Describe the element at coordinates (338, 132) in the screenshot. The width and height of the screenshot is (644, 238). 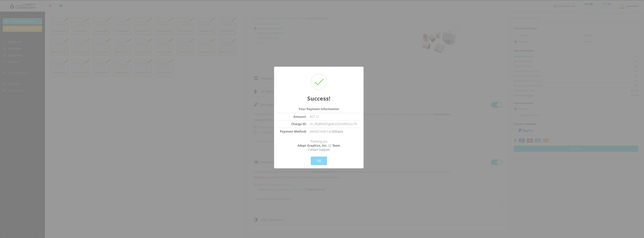
I see `a: (Stripe)` at that location.